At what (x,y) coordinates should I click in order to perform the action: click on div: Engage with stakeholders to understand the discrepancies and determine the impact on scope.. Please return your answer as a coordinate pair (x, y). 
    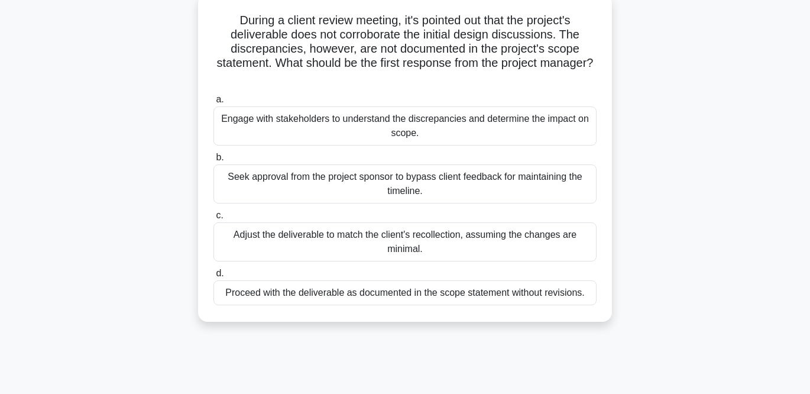
    Looking at the image, I should click on (405, 126).